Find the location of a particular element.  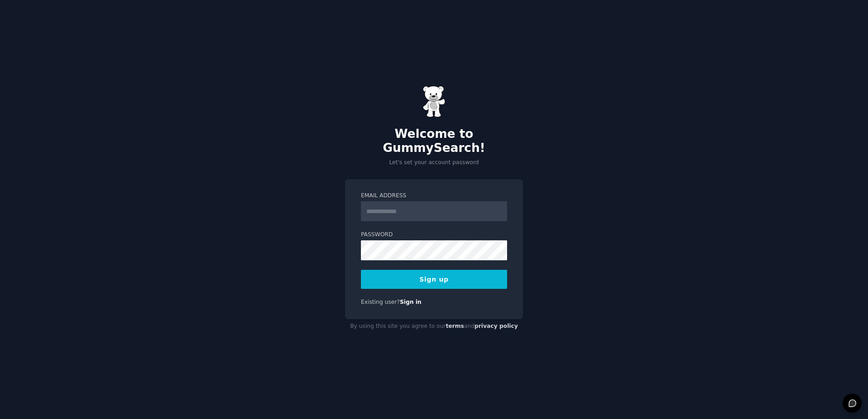

label: Email Address is located at coordinates (434, 196).